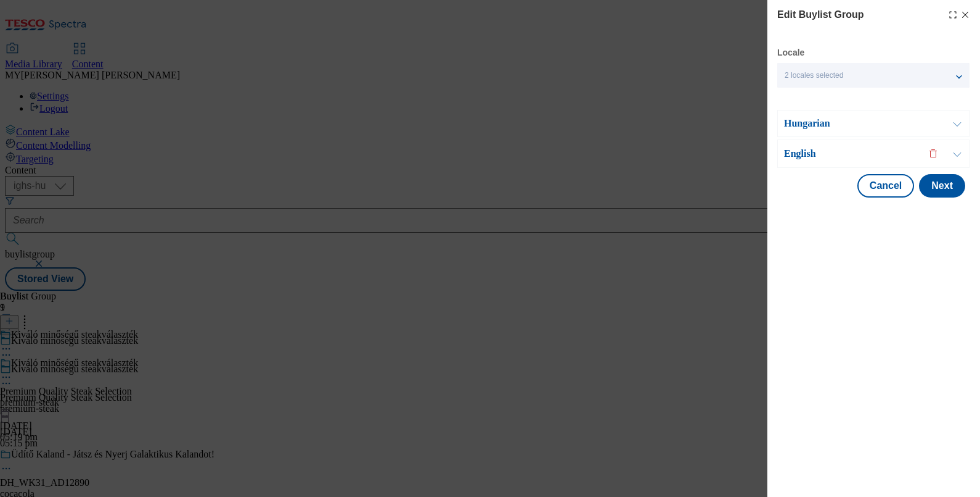  I want to click on p: English, so click(849, 154).